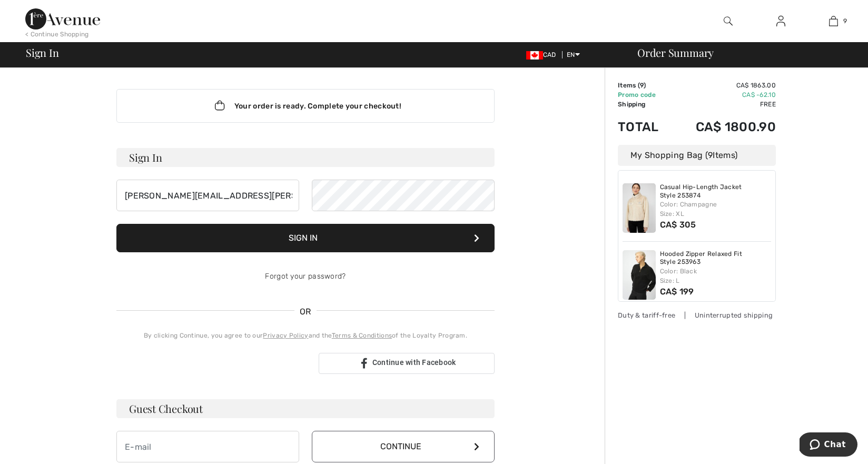 The image size is (868, 464). Describe the element at coordinates (644, 85) in the screenshot. I see `td: Items ( )` at that location.